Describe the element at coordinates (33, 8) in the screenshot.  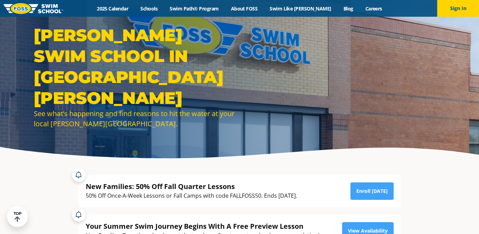
I see `img: FOSS Swim School Logo` at that location.